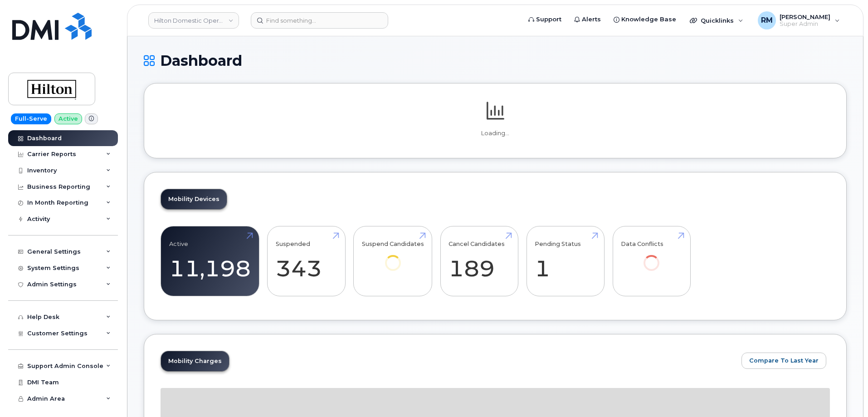  I want to click on a: Suspended 343, so click(306, 261).